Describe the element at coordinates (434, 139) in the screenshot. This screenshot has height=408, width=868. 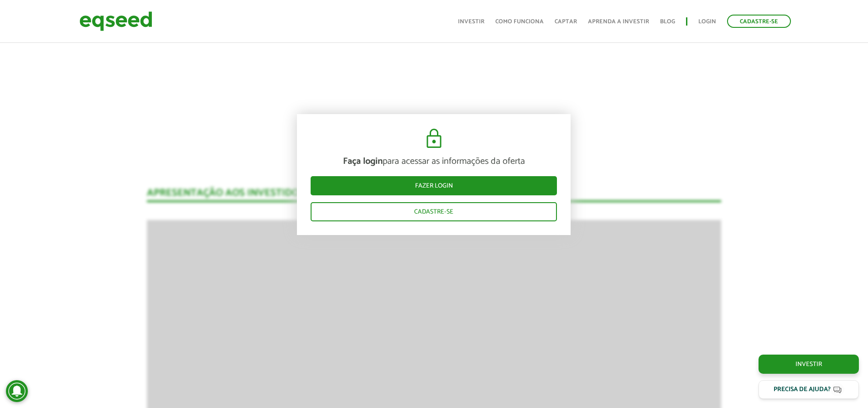
I see `img: cadeado.svg` at that location.